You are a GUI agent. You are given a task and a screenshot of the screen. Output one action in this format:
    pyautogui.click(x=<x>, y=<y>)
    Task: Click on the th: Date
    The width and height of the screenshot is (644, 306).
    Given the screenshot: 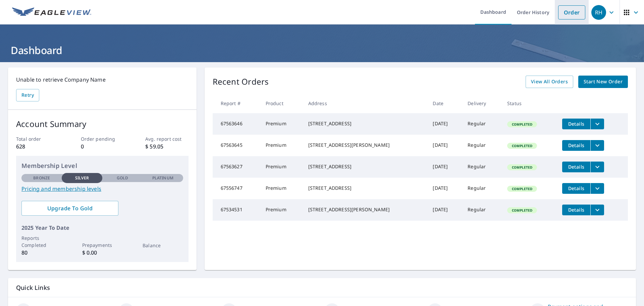 What is the action you would take?
    pyautogui.click(x=445, y=103)
    